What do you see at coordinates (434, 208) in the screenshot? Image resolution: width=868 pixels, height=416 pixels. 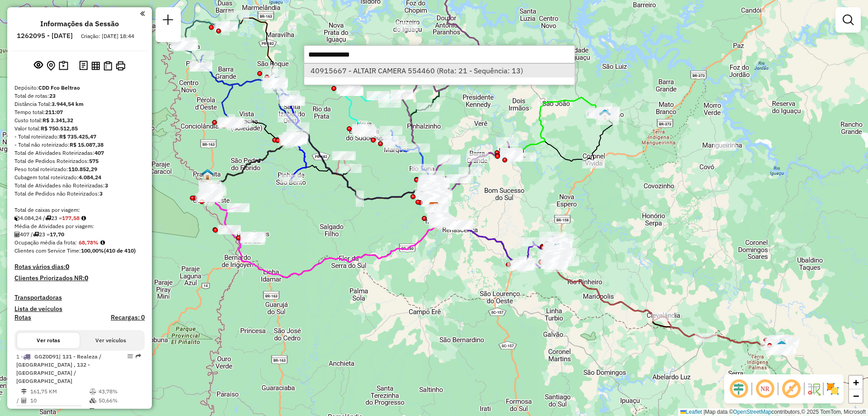 I see `img: CDD Fco Beltrao` at bounding box center [434, 208].